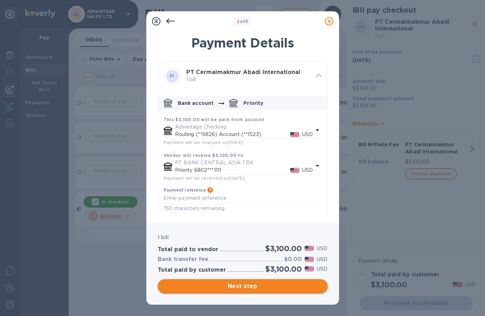 This screenshot has height=316, width=485. What do you see at coordinates (253, 103) in the screenshot?
I see `p: Priority` at bounding box center [253, 103].